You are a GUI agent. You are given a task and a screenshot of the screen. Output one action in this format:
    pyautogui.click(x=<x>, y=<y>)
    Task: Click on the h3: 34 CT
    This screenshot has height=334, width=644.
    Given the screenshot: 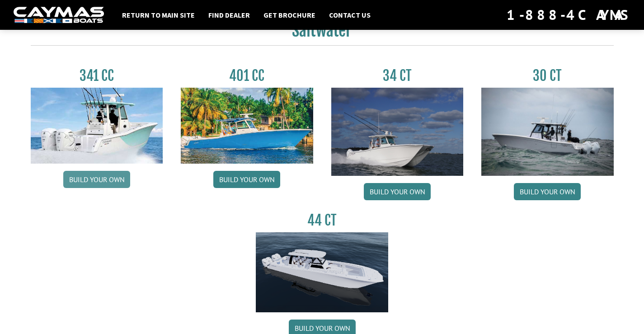 What is the action you would take?
    pyautogui.click(x=397, y=76)
    